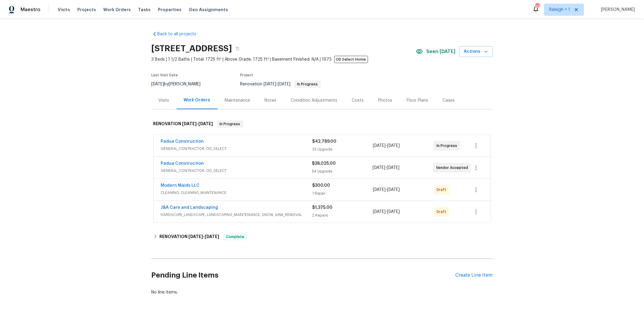 This screenshot has width=644, height=321. What do you see at coordinates (453, 168) in the screenshot?
I see `span: Vendor Accepted` at bounding box center [453, 168].